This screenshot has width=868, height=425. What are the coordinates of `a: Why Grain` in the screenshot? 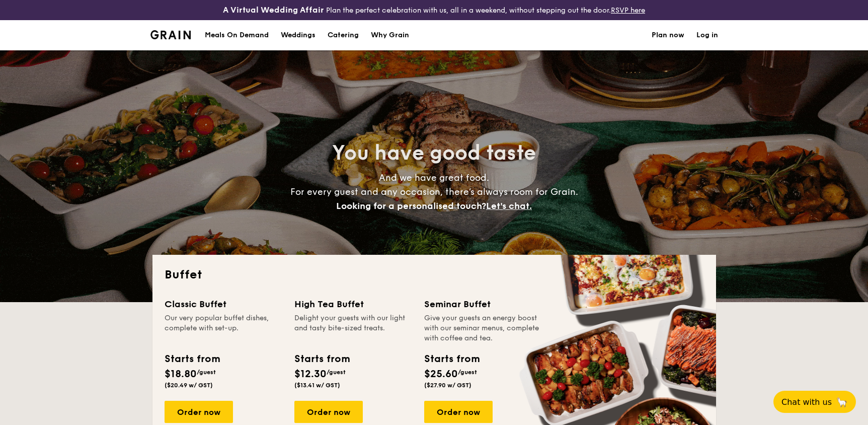 It's located at (390, 36).